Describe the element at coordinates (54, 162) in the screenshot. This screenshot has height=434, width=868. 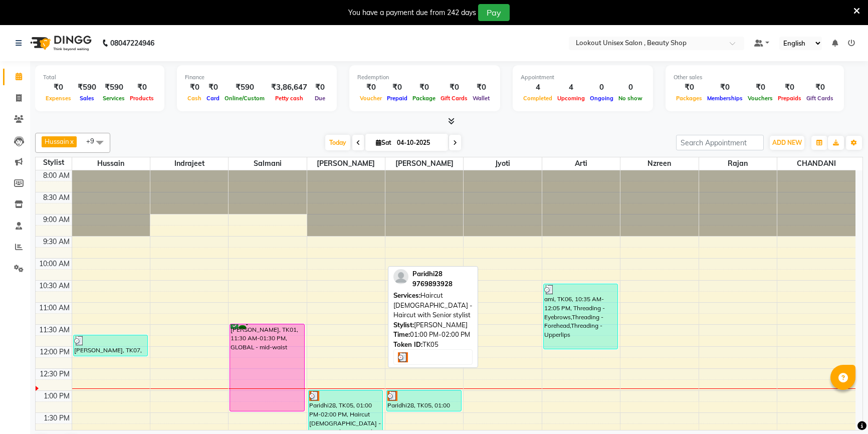
I see `div: Stylist` at that location.